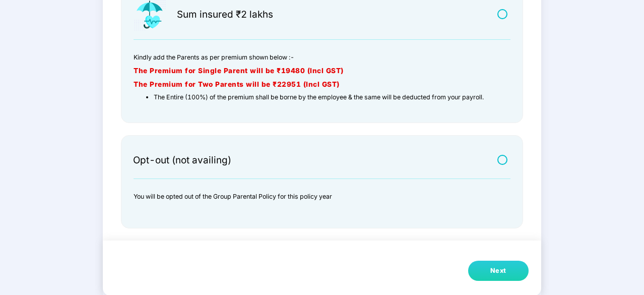  I want to click on div: Next, so click(498, 271).